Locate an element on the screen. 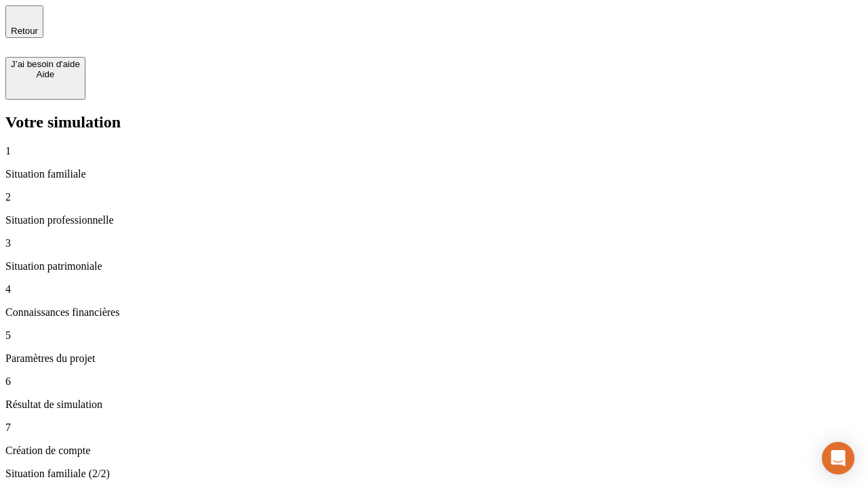 Image resolution: width=868 pixels, height=488 pixels. p: 6 is located at coordinates (434, 382).